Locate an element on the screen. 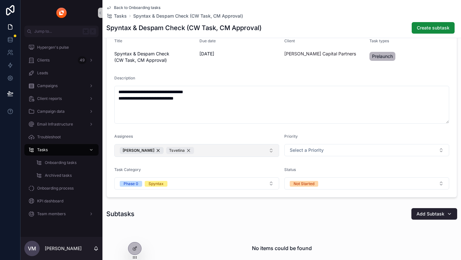 The image size is (461, 260). a: Onboarding process is located at coordinates (61, 188).